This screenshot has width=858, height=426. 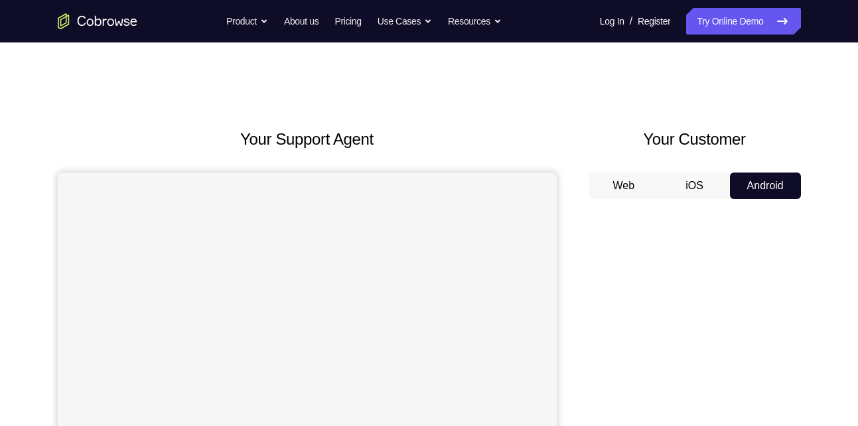 What do you see at coordinates (475, 21) in the screenshot?
I see `button: Resources` at bounding box center [475, 21].